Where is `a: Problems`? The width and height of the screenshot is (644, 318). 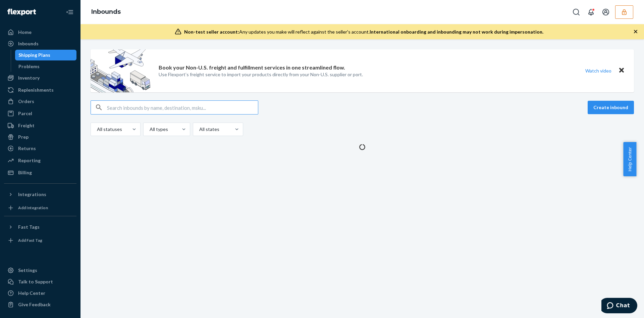 a: Problems is located at coordinates (46, 67).